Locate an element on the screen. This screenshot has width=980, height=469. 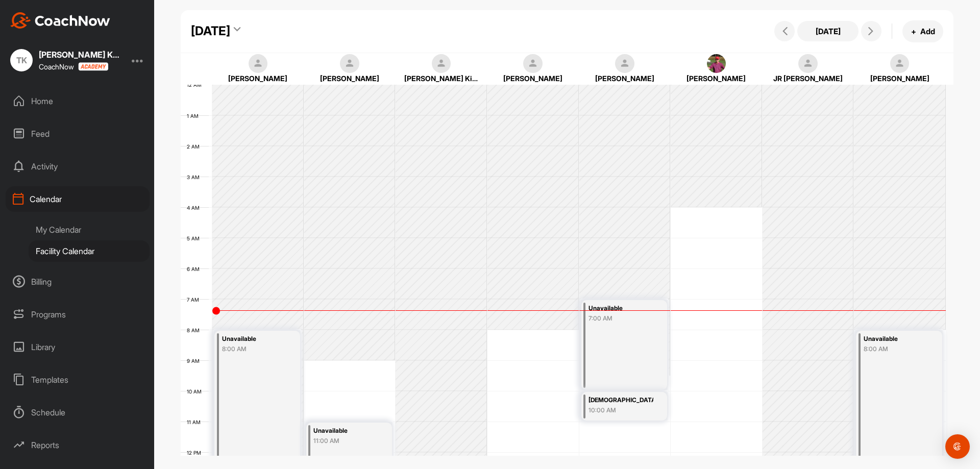
div: 7 AM is located at coordinates (195, 300).